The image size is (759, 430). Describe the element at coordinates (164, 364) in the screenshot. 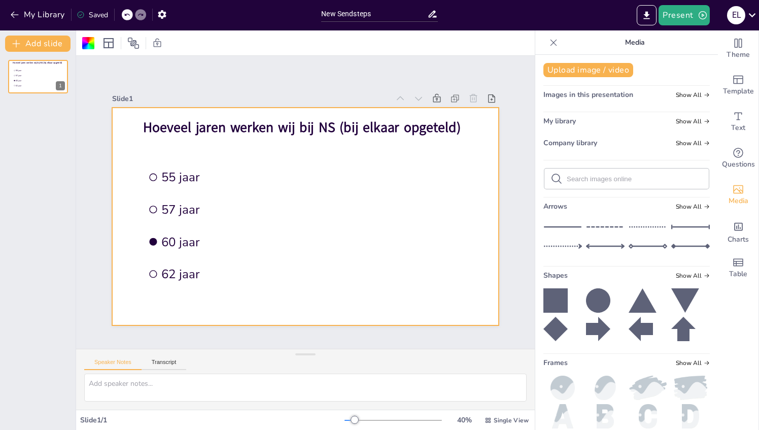

I see `button: Transcript` at that location.